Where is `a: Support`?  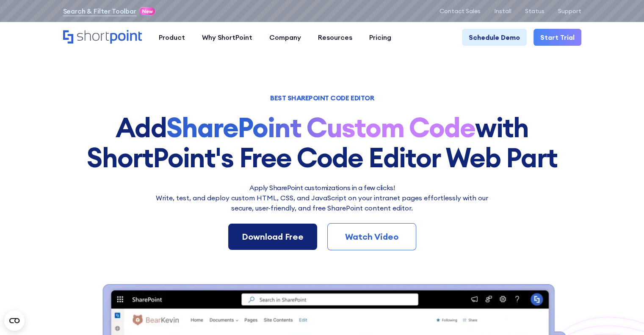
a: Support is located at coordinates (569, 11).